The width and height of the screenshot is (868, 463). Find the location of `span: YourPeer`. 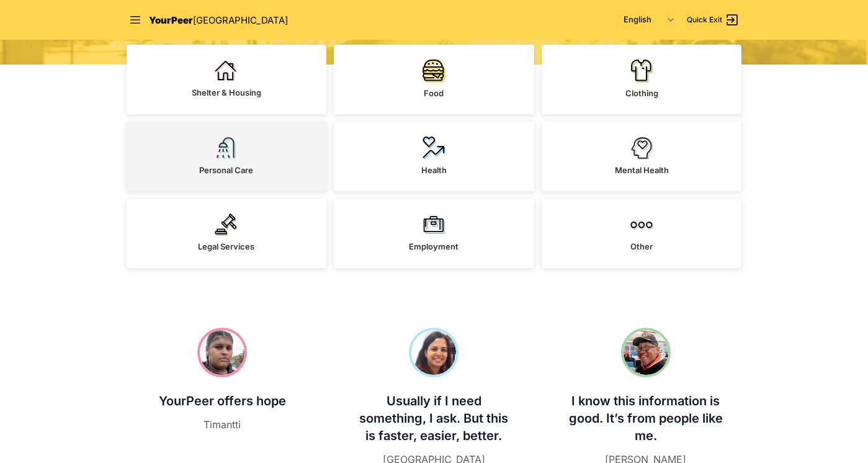

span: YourPeer is located at coordinates (171, 20).